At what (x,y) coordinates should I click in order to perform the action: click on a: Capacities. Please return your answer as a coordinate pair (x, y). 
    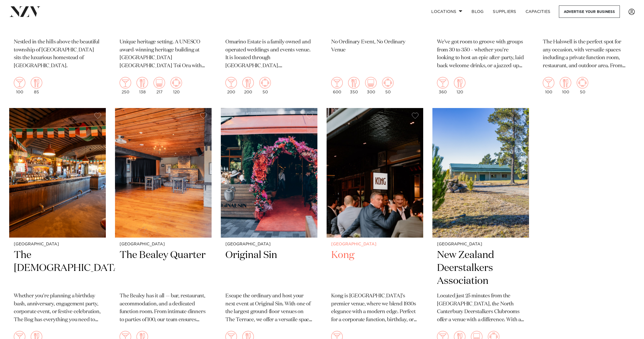
    Looking at the image, I should click on (538, 11).